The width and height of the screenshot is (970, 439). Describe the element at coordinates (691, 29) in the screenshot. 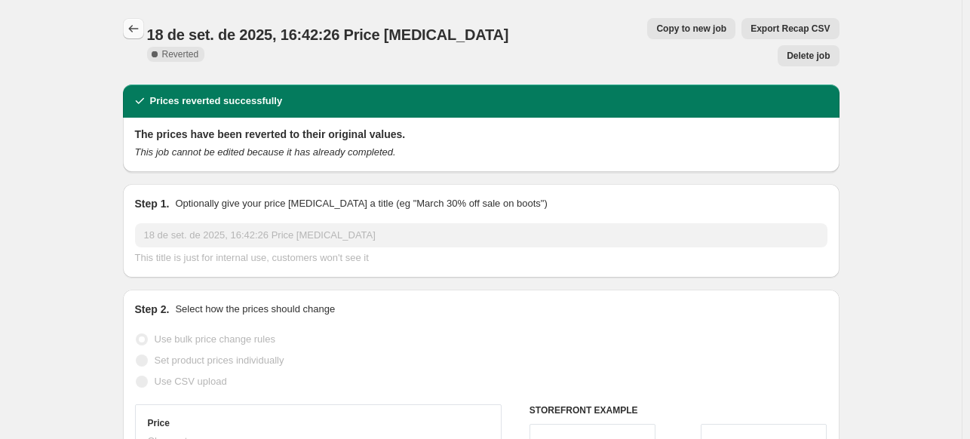

I see `span: Copy to new job` at that location.